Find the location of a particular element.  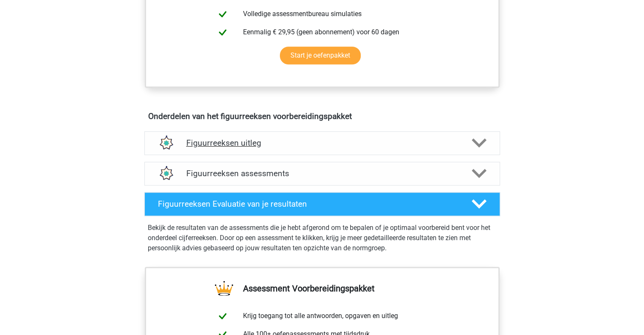

img: figuurreeksen assessments is located at coordinates (165, 173).